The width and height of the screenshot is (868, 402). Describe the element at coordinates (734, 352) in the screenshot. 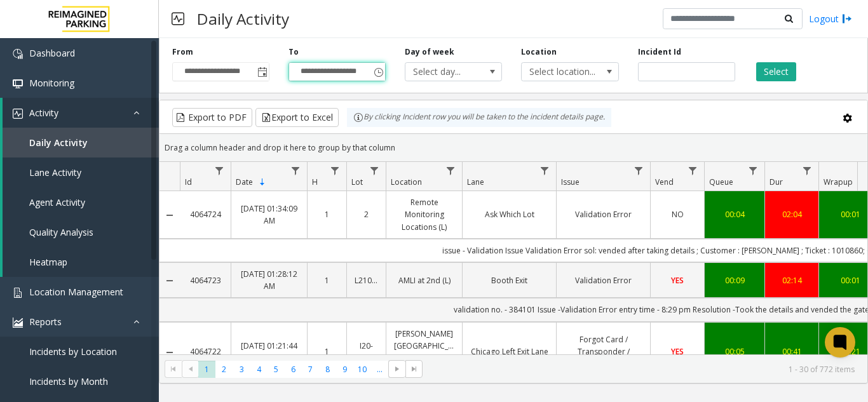

I see `a: 00:05` at that location.